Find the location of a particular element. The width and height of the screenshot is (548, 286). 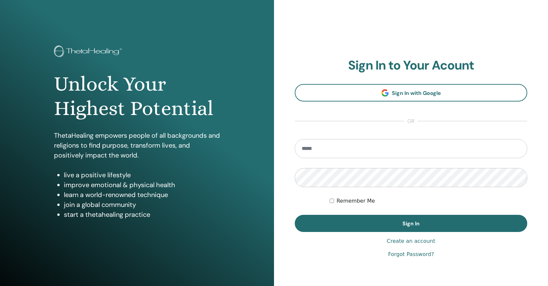

h1: Unlock Your Highest Potential is located at coordinates (137, 96).